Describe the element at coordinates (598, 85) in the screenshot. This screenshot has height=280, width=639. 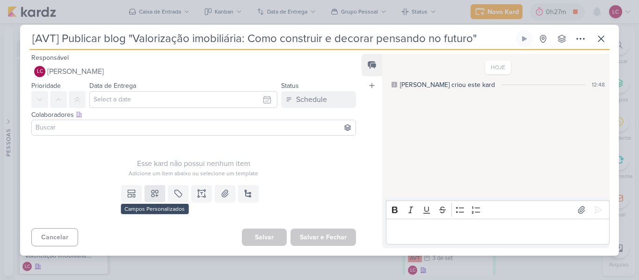
I see `div: 12:48` at that location.